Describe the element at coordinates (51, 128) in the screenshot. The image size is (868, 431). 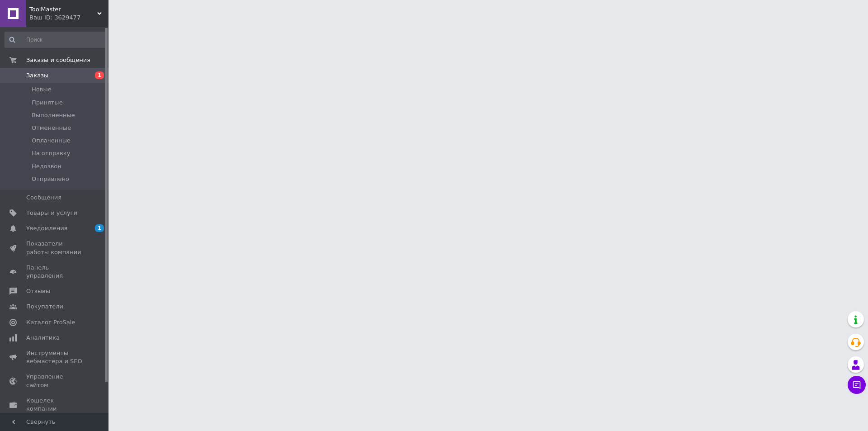
I see `span: Отмененные` at that location.